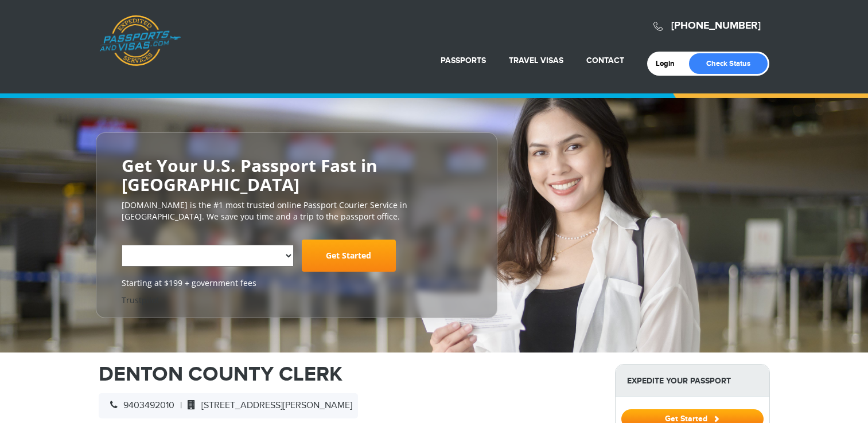 Image resolution: width=868 pixels, height=423 pixels. What do you see at coordinates (728, 64) in the screenshot?
I see `a: Check Status` at bounding box center [728, 64].